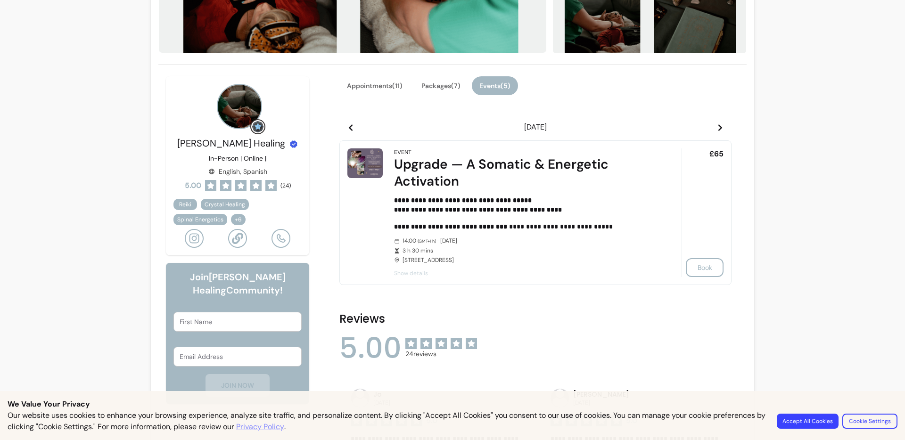 The height and width of the screenshot is (440, 905). What do you see at coordinates (258, 127) in the screenshot?
I see `img: Grow` at bounding box center [258, 127].